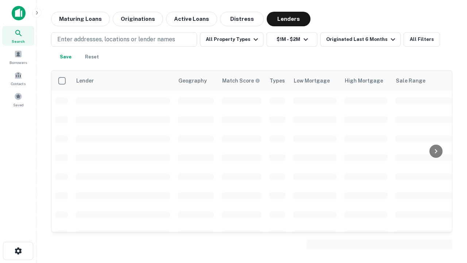  What do you see at coordinates (18, 36) in the screenshot?
I see `a: Search` at bounding box center [18, 36].